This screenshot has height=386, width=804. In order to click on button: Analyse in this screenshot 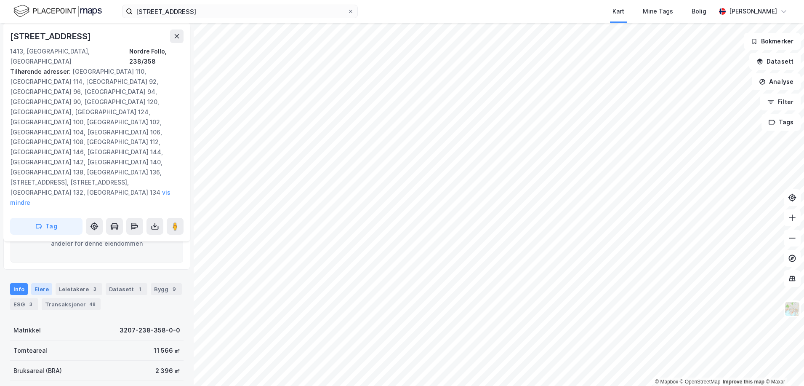, I will do `click(776, 82)`.